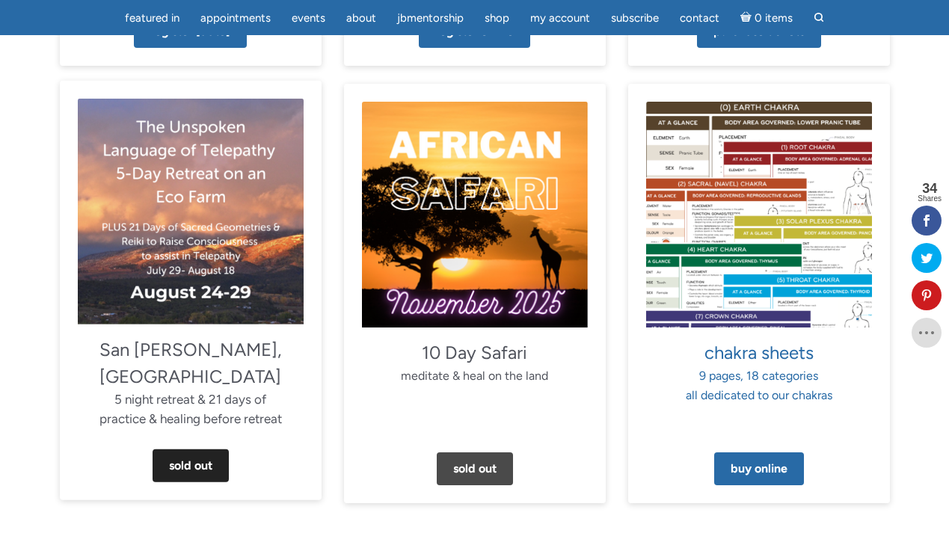 Image resolution: width=949 pixels, height=560 pixels. Describe the element at coordinates (560, 18) in the screenshot. I see `a: My Account` at that location.